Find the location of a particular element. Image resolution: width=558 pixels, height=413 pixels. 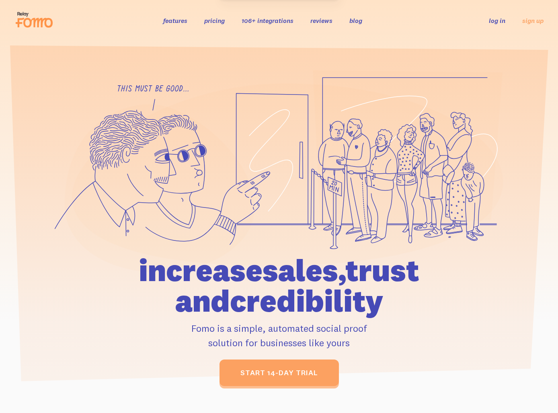

a: blog is located at coordinates (356, 21).